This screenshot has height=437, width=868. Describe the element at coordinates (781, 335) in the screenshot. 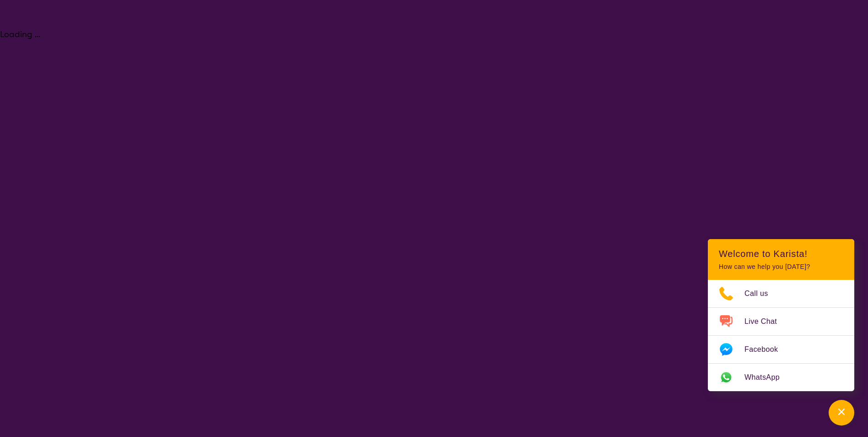

I see `ul: Choose channel` at that location.